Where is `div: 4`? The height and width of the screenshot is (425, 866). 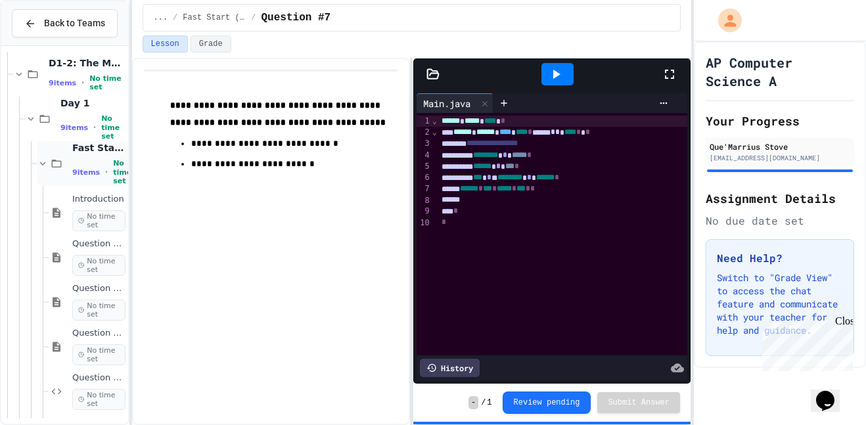 div: 4 is located at coordinates (424, 155).